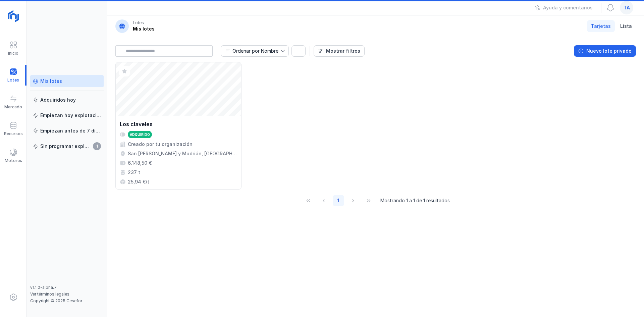  I want to click on span: Lista, so click(626, 26).